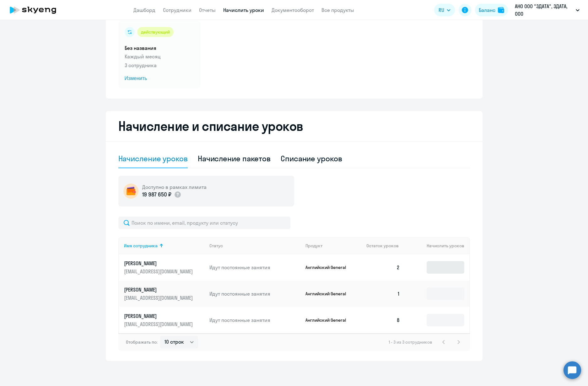 The height and width of the screenshot is (386, 588). I want to click on div: Баланс, so click(487, 10).